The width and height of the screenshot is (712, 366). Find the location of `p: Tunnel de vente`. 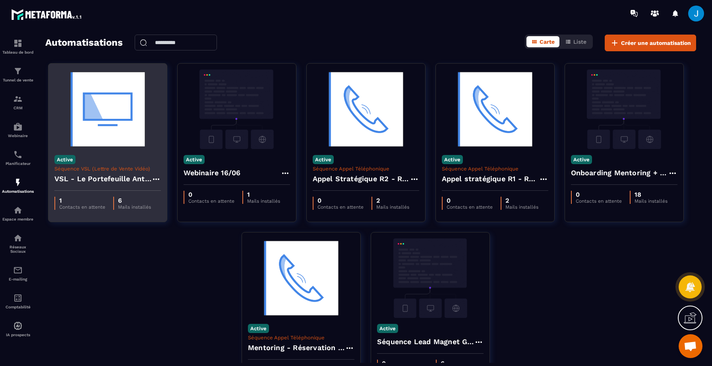

p: Tunnel de vente is located at coordinates (18, 80).